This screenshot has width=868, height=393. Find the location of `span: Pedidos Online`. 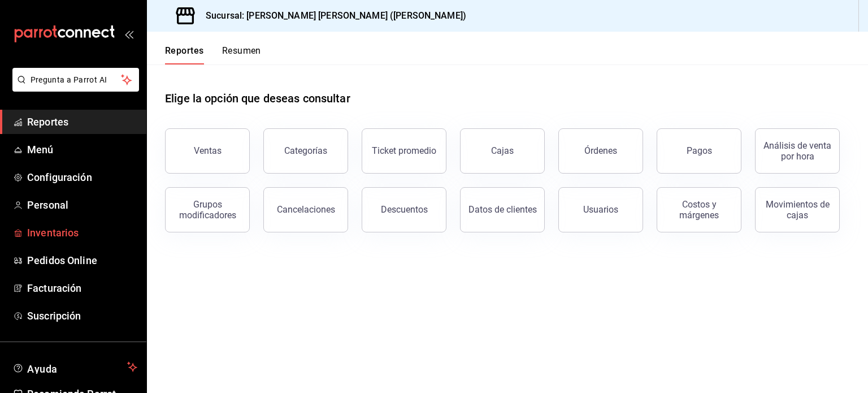

span: Pedidos Online is located at coordinates (82, 260).